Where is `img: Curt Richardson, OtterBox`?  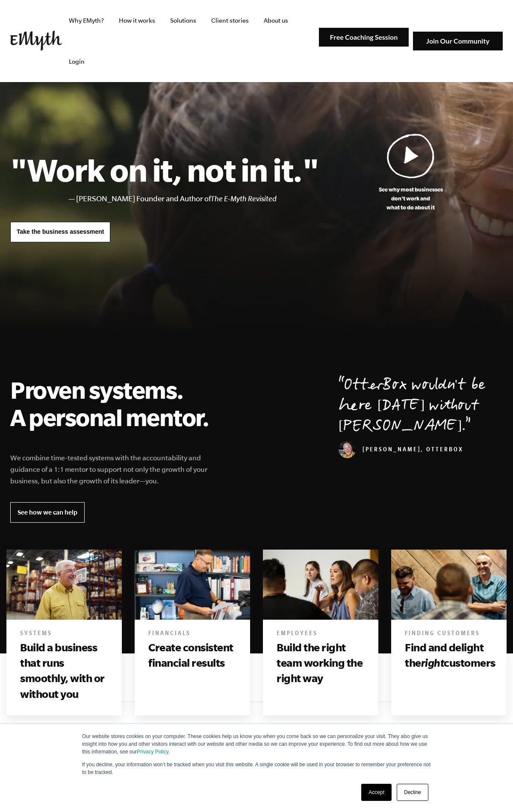
img: Curt Richardson, OtterBox is located at coordinates (347, 449).